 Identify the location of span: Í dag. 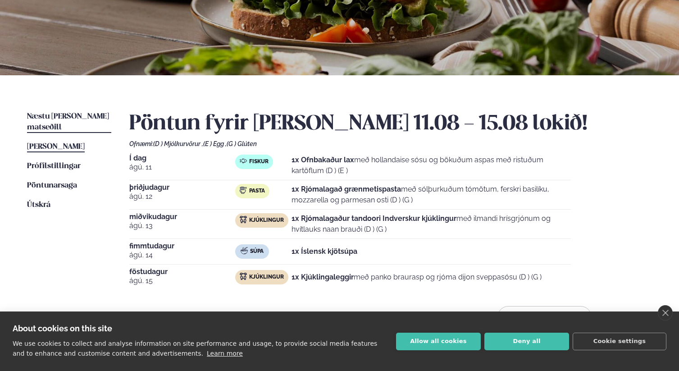
(182, 158).